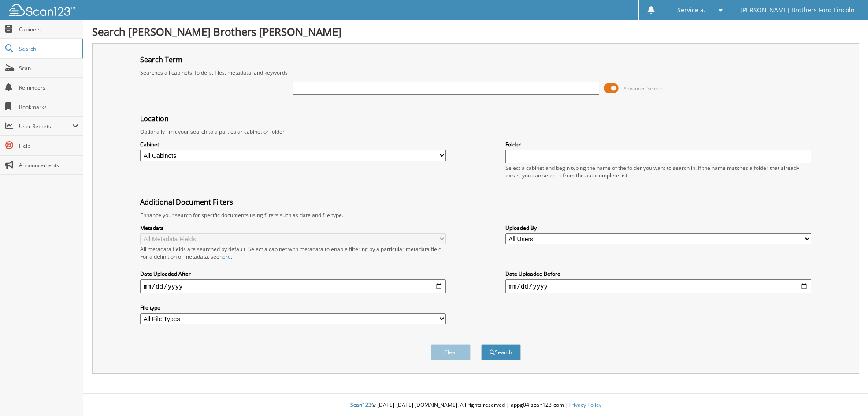 The height and width of the screenshot is (416, 868). What do you see at coordinates (48, 48) in the screenshot?
I see `span: Search` at bounding box center [48, 48].